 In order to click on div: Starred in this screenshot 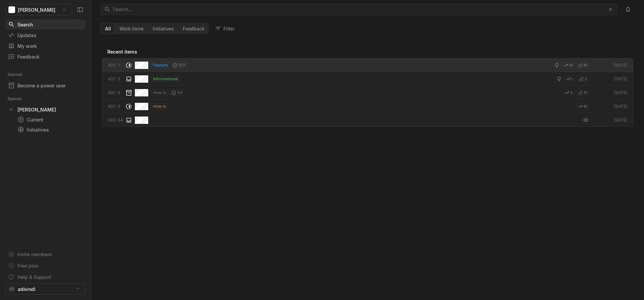, I will do `click(18, 75)`.